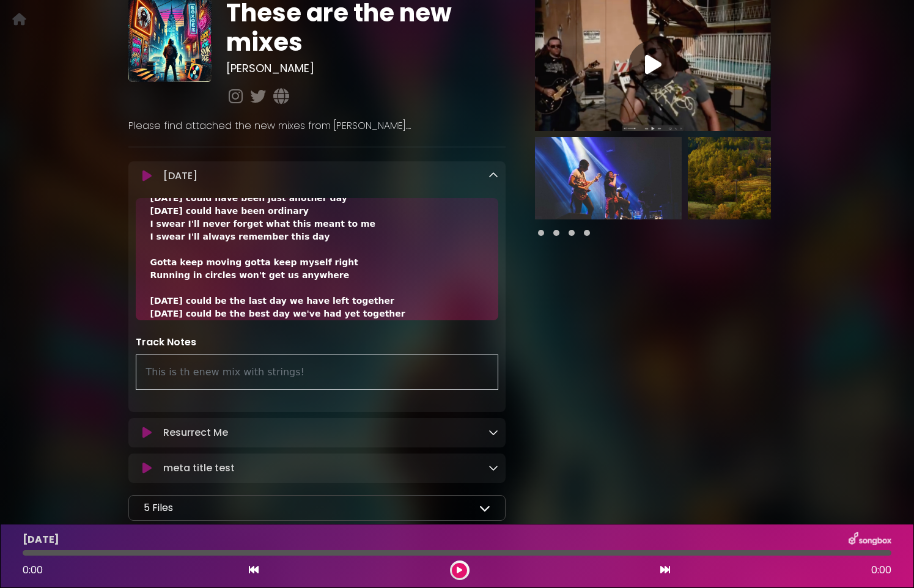  What do you see at coordinates (317, 342) in the screenshot?
I see `p: Track Notes` at bounding box center [317, 342].